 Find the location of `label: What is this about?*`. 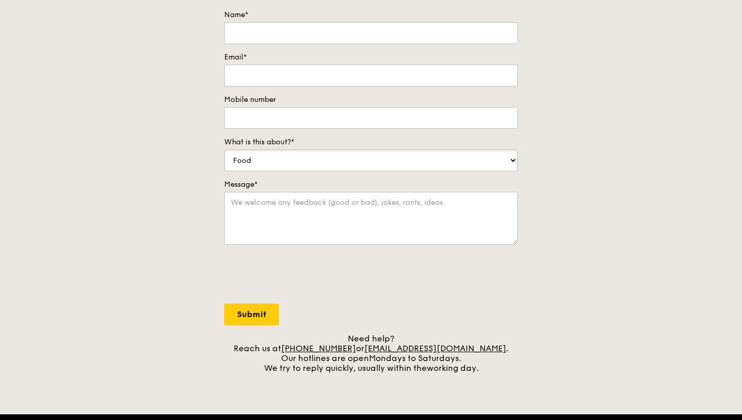

label: What is this about?* is located at coordinates (371, 142).